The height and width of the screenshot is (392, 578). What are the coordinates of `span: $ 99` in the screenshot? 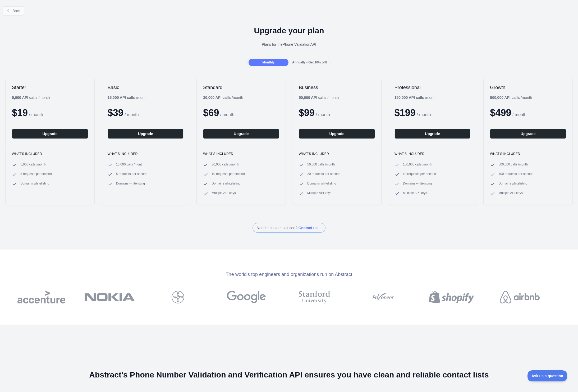 It's located at (307, 112).